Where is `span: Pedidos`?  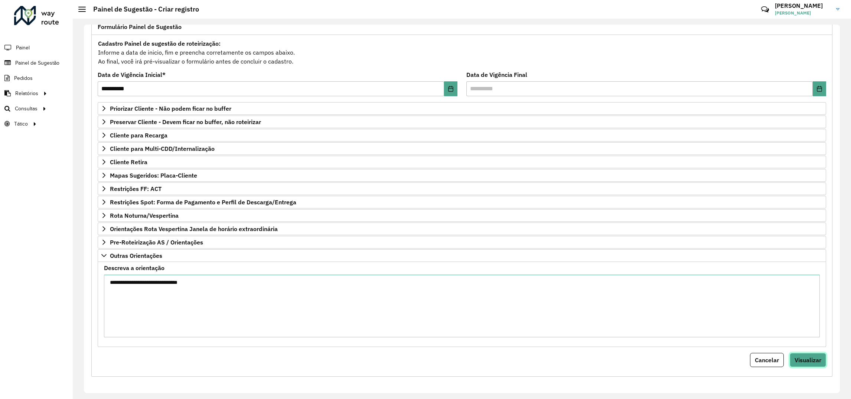 span: Pedidos is located at coordinates (23, 78).